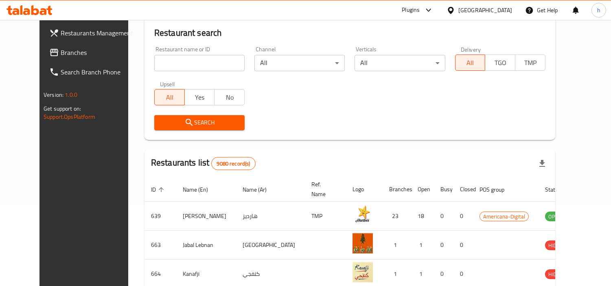 The height and width of the screenshot is (286, 611). Describe the element at coordinates (260, 190) in the screenshot. I see `span: Name (Ar)` at that location.